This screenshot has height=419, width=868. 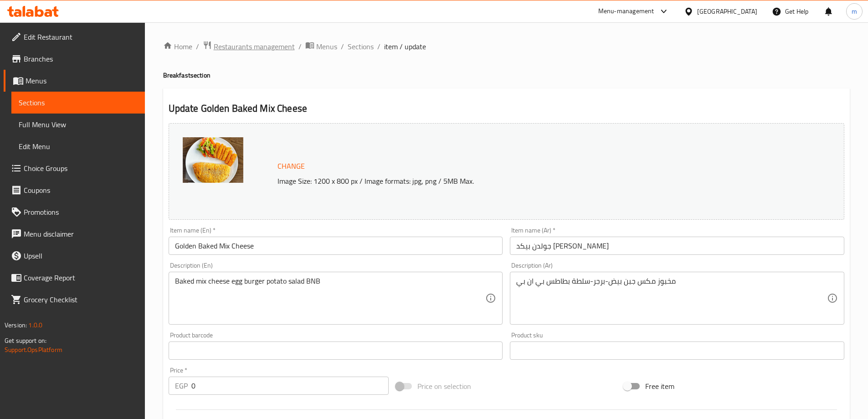 I want to click on span: Coverage Report, so click(x=81, y=278).